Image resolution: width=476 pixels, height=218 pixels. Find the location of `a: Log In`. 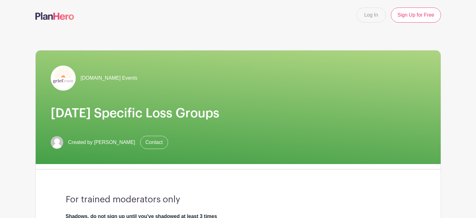

a: Log In is located at coordinates (371, 15).